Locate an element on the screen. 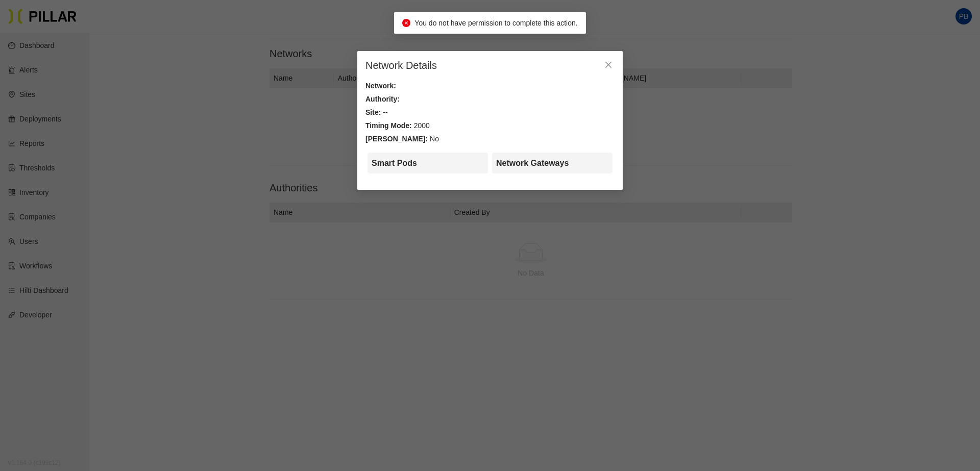 Image resolution: width=980 pixels, height=471 pixels. div: Smart Pods is located at coordinates (428, 163).